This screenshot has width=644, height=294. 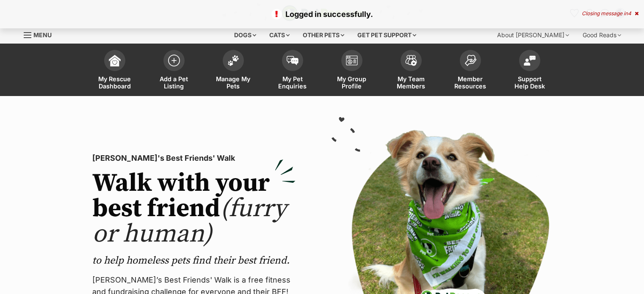 What do you see at coordinates (411, 61) in the screenshot?
I see `img: team-members-icon-5396bd8760b3fe7c0b43da4ab00e1e3bb1a5d9ba89233759b79545d2d3fc5d0d.svg` at bounding box center [411, 61].